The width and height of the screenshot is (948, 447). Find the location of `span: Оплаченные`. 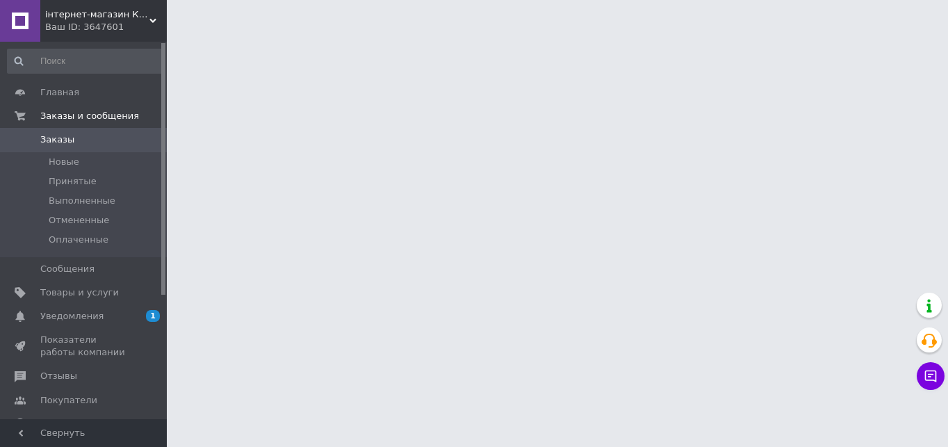

span: Оплаченные is located at coordinates (79, 240).